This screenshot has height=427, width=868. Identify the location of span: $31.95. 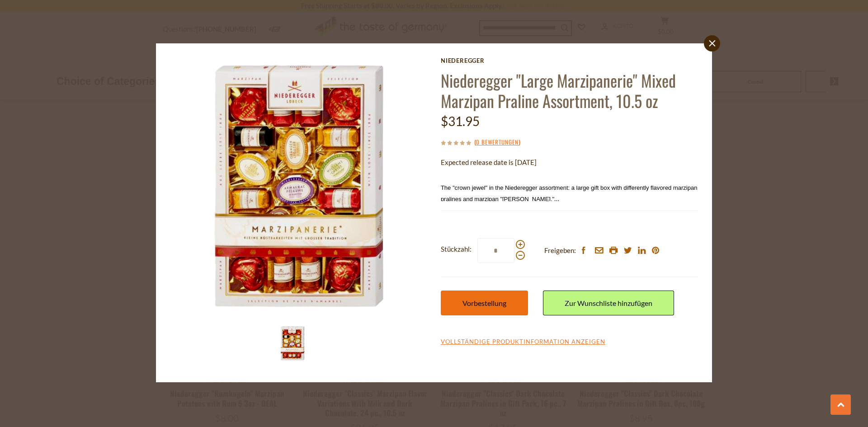
(460, 121).